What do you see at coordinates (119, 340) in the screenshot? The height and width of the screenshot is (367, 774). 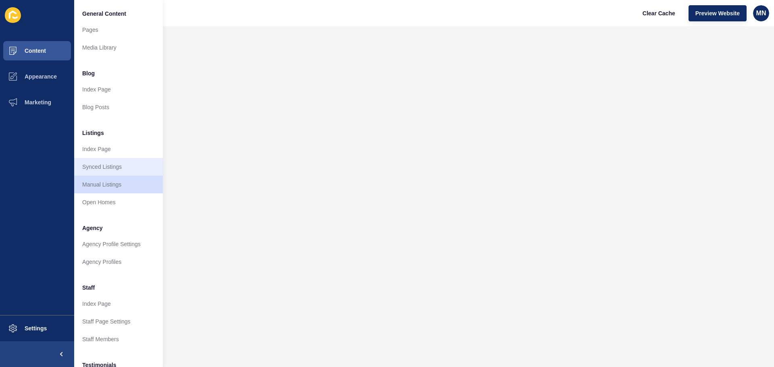 I see `a: Staff Members` at bounding box center [119, 340].